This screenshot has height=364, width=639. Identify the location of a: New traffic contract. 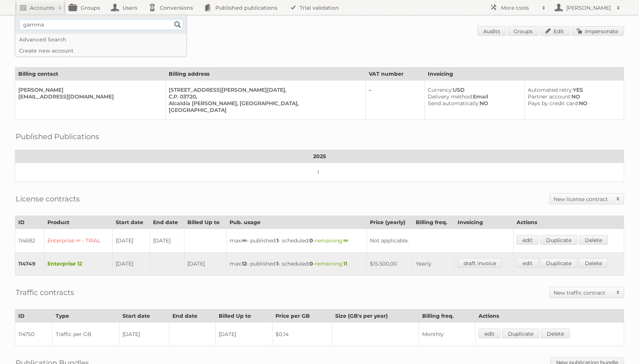
(587, 293).